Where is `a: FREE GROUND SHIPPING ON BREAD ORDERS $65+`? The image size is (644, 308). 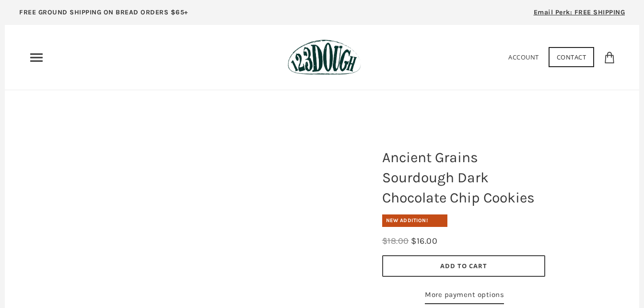 a: FREE GROUND SHIPPING ON BREAD ORDERS $65+ is located at coordinates (103, 15).